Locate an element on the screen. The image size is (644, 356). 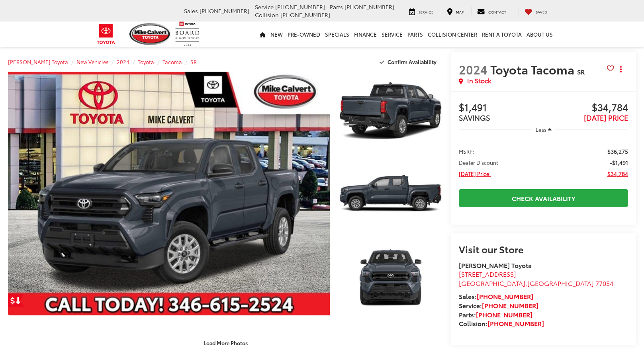
a: Contact is located at coordinates (492, 11).